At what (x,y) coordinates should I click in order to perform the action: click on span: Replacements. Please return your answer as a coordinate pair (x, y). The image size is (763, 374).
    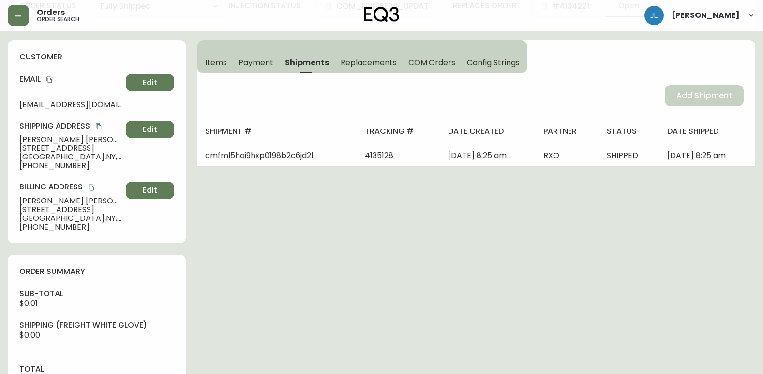
    Looking at the image, I should click on (368, 62).